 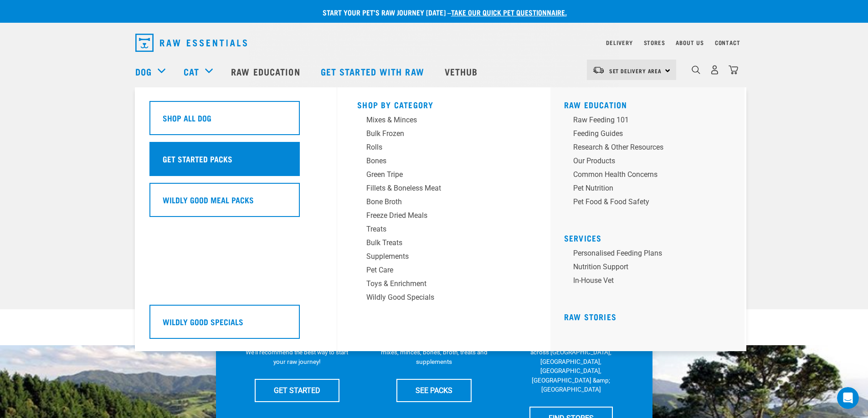 What do you see at coordinates (438, 134) in the screenshot?
I see `div: Bulk Frozen` at bounding box center [438, 134].